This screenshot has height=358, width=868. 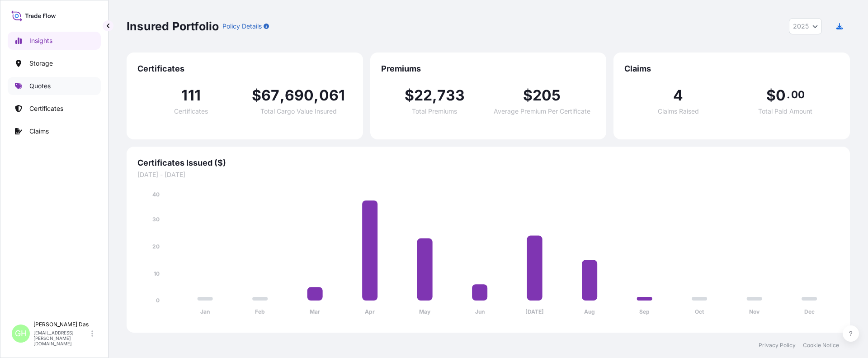 I want to click on a: Quotes, so click(x=54, y=86).